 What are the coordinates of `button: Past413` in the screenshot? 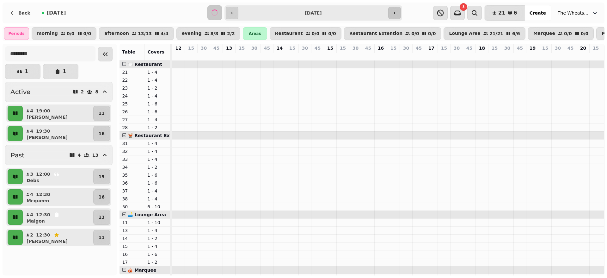 It's located at (59, 155).